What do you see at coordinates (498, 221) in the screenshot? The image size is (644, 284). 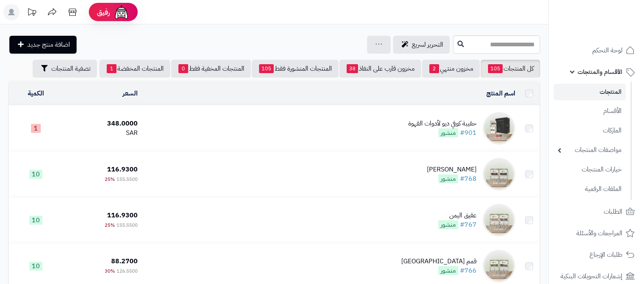 I see `img: عقيق اليمن` at bounding box center [498, 221].